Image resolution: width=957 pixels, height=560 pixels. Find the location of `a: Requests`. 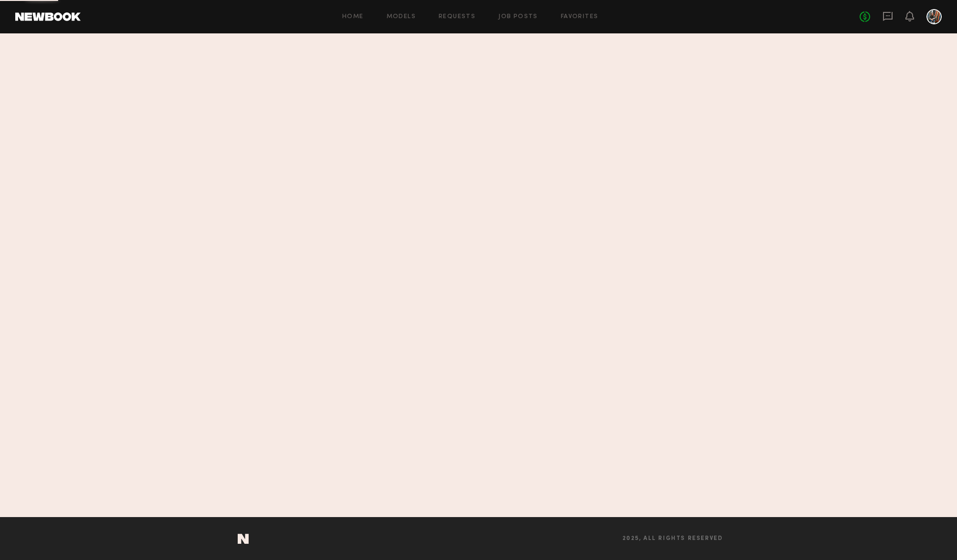

a: Requests is located at coordinates (457, 17).